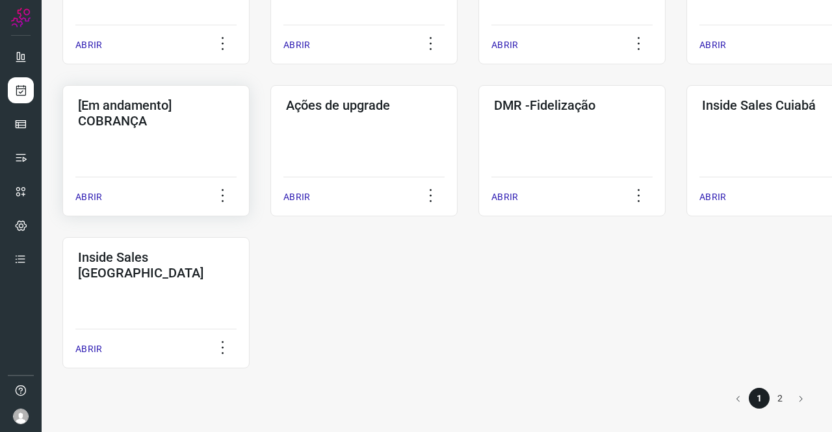 The height and width of the screenshot is (432, 832). I want to click on img: Logo, so click(21, 18).